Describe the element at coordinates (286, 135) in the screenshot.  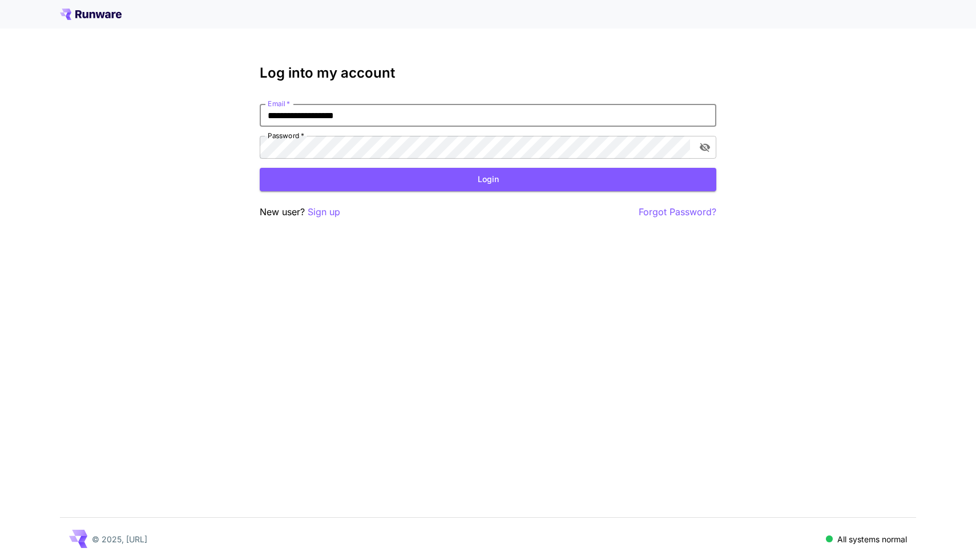
I see `label: Password` at that location.